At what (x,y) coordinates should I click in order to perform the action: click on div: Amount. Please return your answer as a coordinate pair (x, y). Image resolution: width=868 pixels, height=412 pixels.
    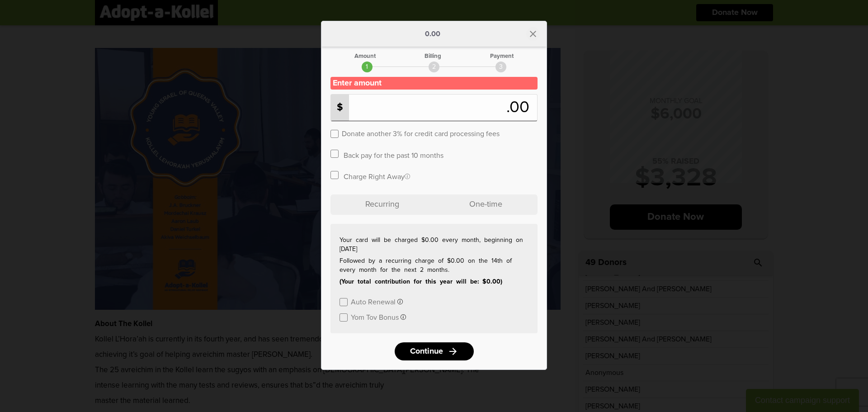
    Looking at the image, I should click on (365, 56).